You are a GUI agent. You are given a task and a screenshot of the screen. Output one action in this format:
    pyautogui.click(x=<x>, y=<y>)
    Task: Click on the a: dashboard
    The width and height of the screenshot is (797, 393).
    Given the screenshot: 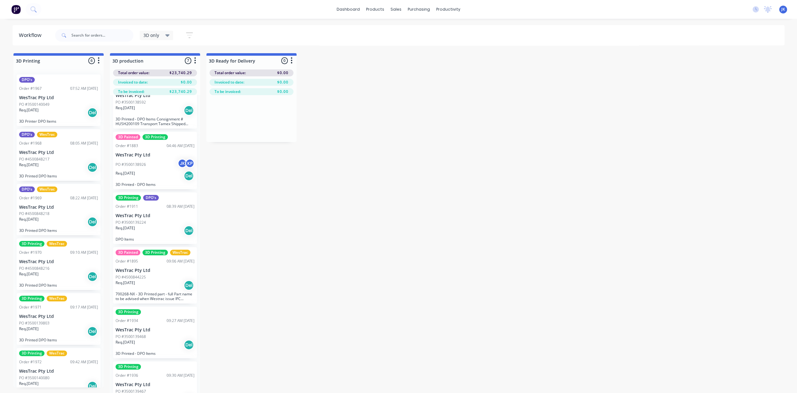 What is the action you would take?
    pyautogui.click(x=348, y=9)
    